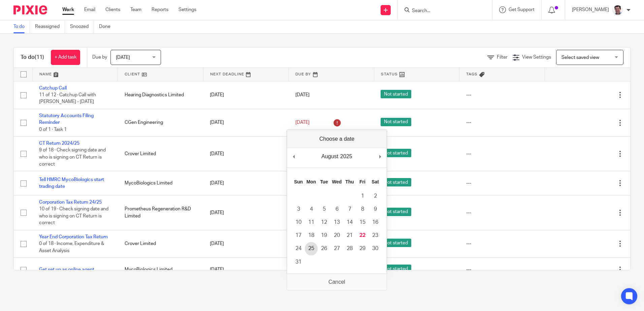 The width and height of the screenshot is (644, 311). Describe the element at coordinates (298, 248) in the screenshot. I see `button: 24` at that location.